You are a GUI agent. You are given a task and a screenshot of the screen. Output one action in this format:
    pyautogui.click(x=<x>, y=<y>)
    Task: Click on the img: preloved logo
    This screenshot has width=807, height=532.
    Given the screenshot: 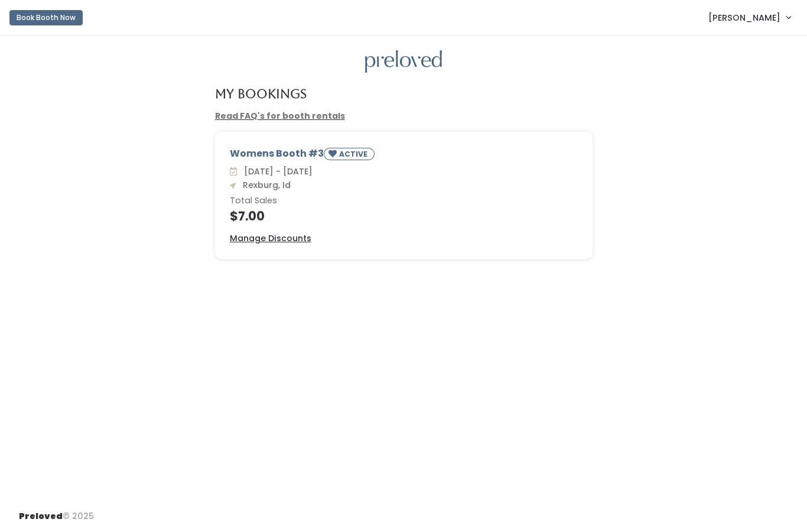 What is the action you would take?
    pyautogui.click(x=404, y=62)
    